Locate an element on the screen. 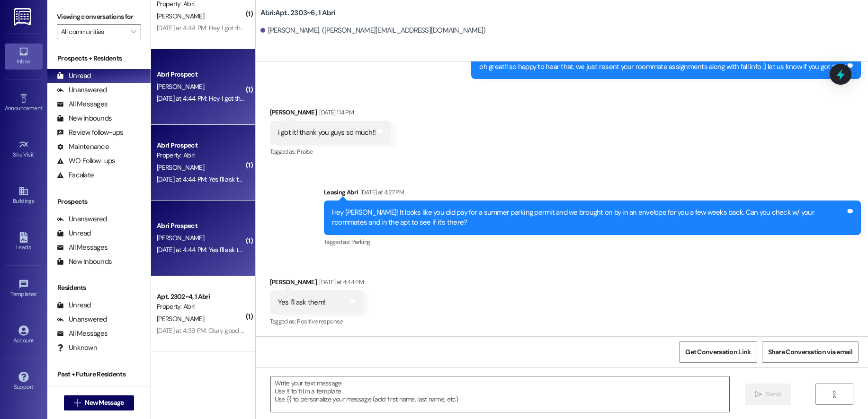  a: Leads is located at coordinates (24, 242).